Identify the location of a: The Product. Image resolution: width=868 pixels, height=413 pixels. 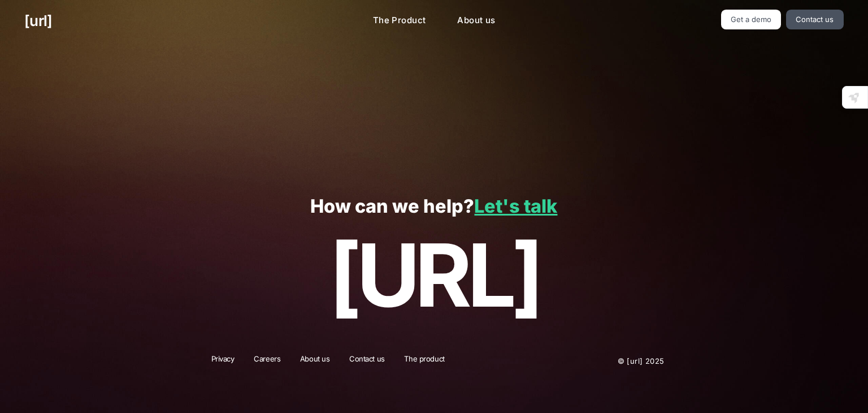
(400, 20).